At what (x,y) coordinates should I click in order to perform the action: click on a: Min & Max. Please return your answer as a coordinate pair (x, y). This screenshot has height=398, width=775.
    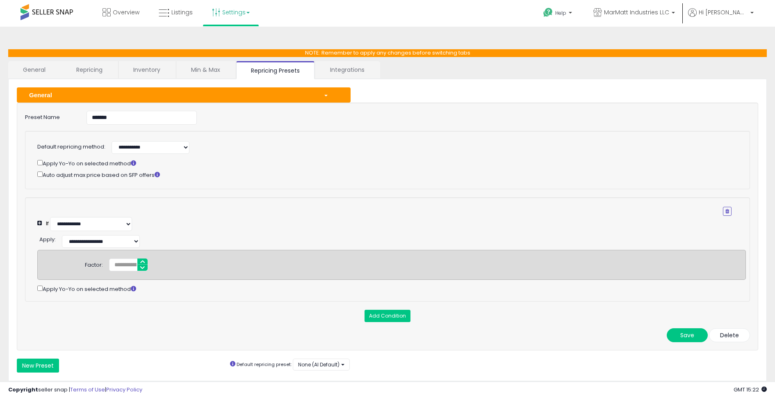
    Looking at the image, I should click on (205, 70).